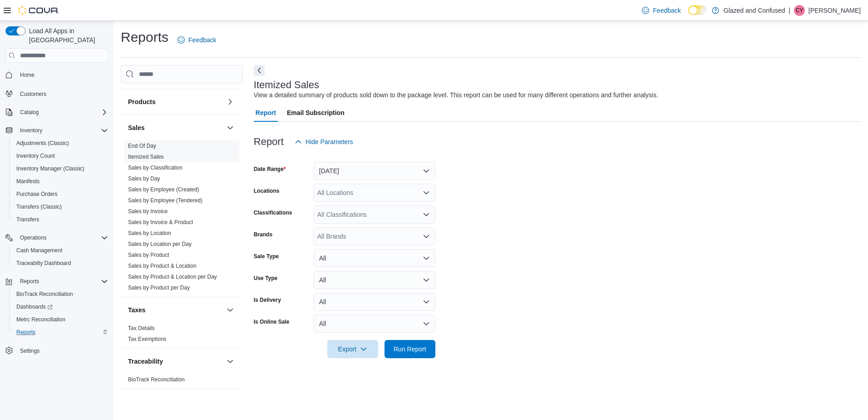 This screenshot has width=868, height=420. I want to click on a: Metrc Reconciliation, so click(41, 319).